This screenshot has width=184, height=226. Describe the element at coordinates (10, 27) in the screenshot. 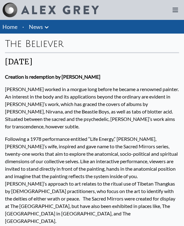

I see `a: Home` at that location.